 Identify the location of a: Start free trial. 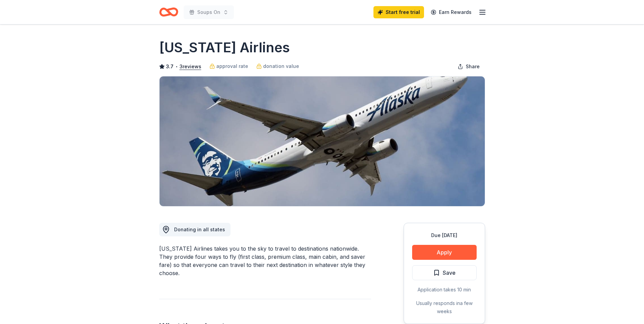
(398, 12).